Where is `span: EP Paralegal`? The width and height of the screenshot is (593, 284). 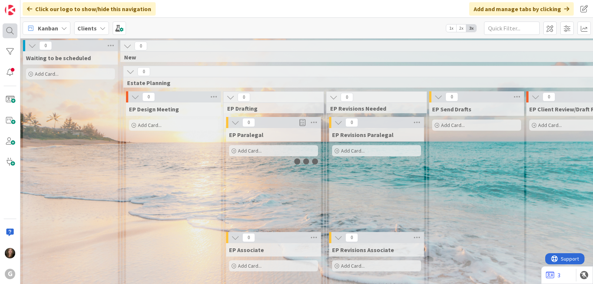 span: EP Paralegal is located at coordinates (246, 135).